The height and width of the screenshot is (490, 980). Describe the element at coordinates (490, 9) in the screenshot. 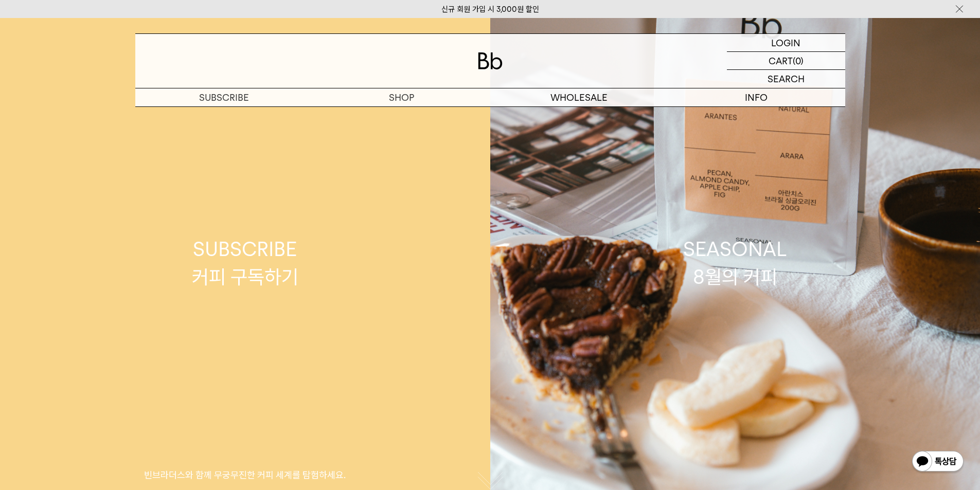

I see `a: 신규 회원 가입 시 3,000원 할인` at that location.